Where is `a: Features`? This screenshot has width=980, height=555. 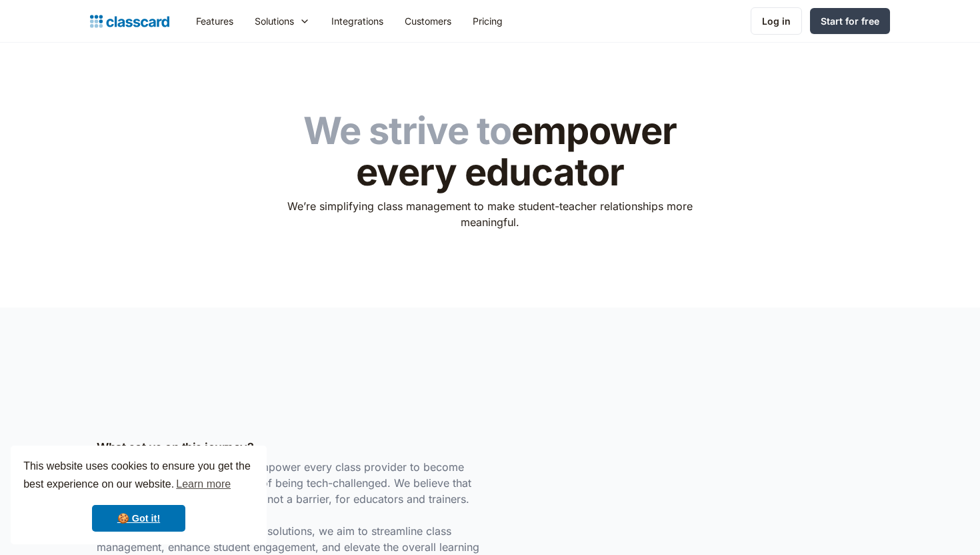 a: Features is located at coordinates (214, 21).